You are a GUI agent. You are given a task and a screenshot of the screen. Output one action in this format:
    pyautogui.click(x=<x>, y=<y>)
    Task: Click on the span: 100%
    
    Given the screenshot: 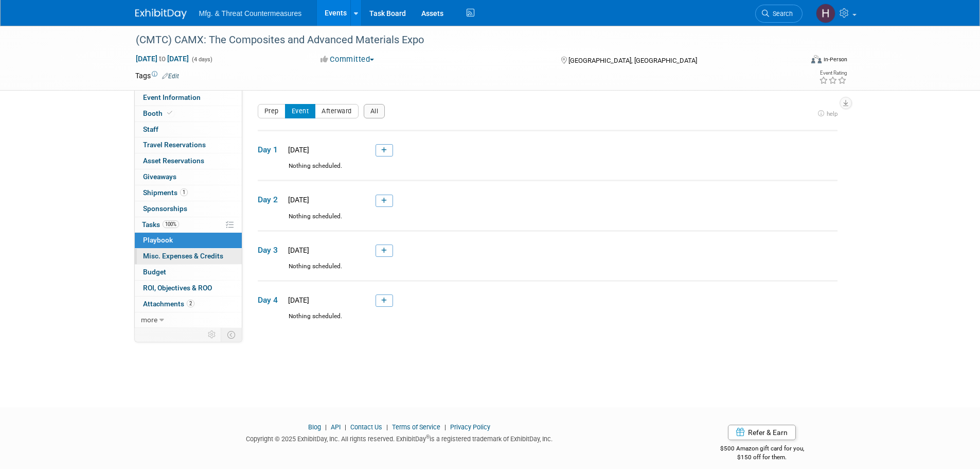 What is the action you would take?
    pyautogui.click(x=171, y=224)
    